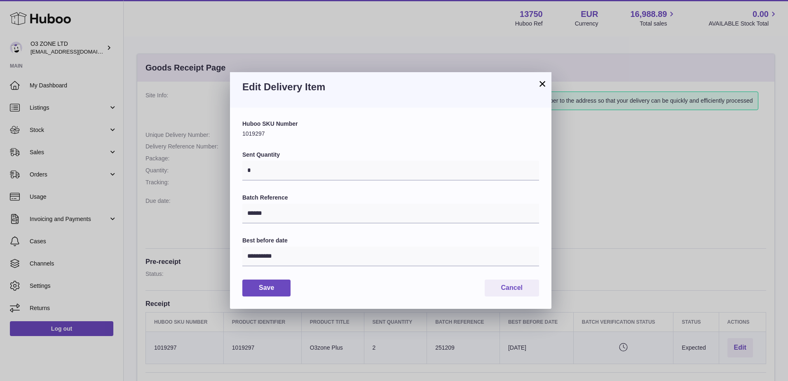  What do you see at coordinates (266, 288) in the screenshot?
I see `button: Save` at bounding box center [266, 288].